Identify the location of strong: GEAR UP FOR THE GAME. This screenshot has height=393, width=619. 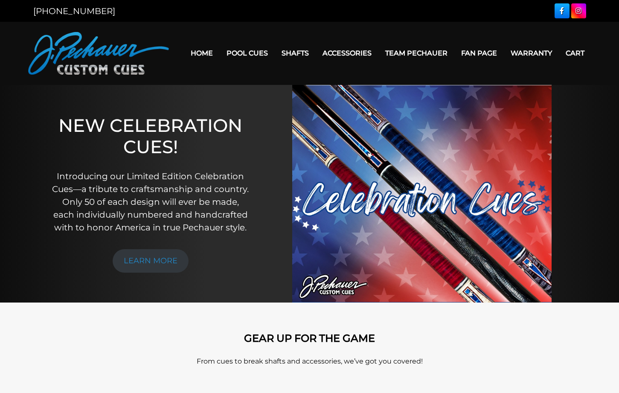
(309, 338).